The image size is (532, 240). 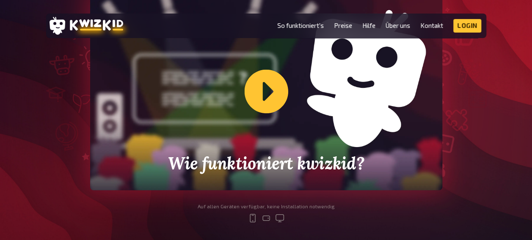 What do you see at coordinates (253, 218) in the screenshot?
I see `svg: mobile` at bounding box center [253, 218].